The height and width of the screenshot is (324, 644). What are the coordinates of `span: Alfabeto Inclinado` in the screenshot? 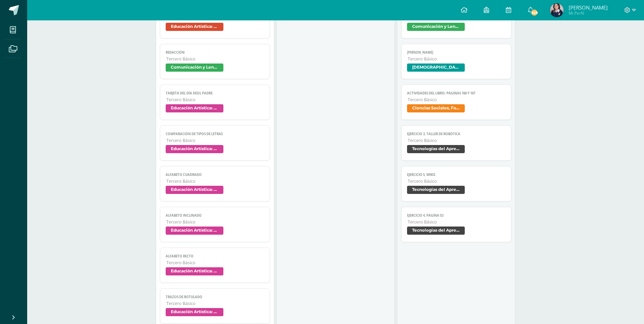 It's located at (215, 215).